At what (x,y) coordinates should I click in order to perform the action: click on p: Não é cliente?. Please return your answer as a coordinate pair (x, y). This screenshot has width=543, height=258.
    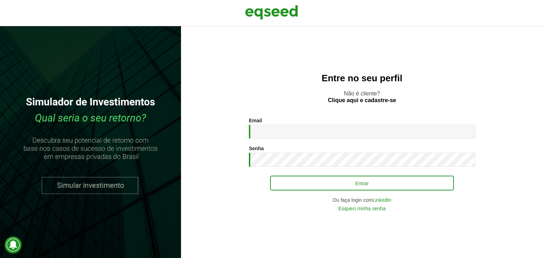
    Looking at the image, I should click on (362, 97).